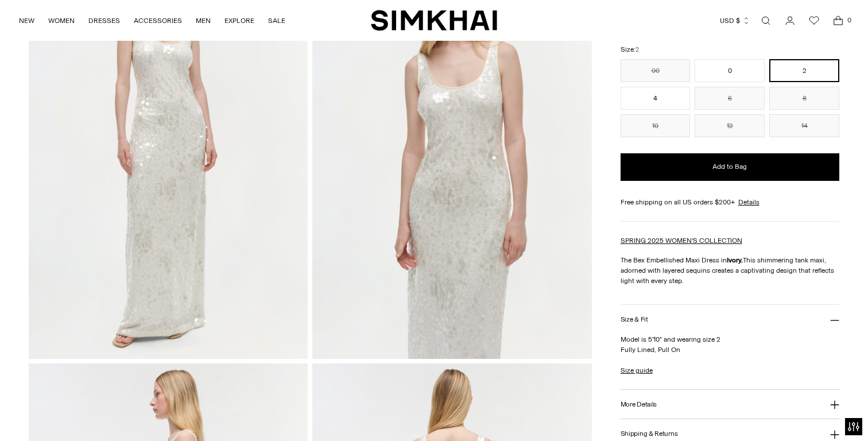  What do you see at coordinates (434, 20) in the screenshot?
I see `a: SIMKHAI` at bounding box center [434, 20].